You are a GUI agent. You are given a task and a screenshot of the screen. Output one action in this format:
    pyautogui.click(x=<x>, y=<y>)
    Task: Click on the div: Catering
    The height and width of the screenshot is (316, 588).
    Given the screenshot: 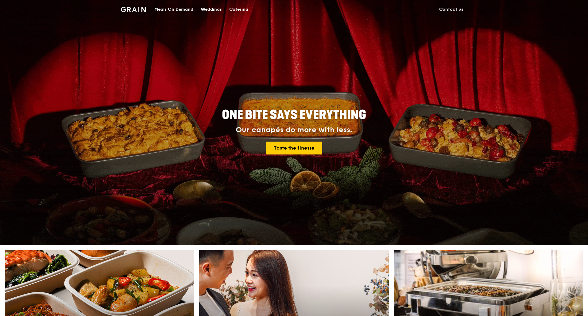 What is the action you would take?
    pyautogui.click(x=239, y=10)
    